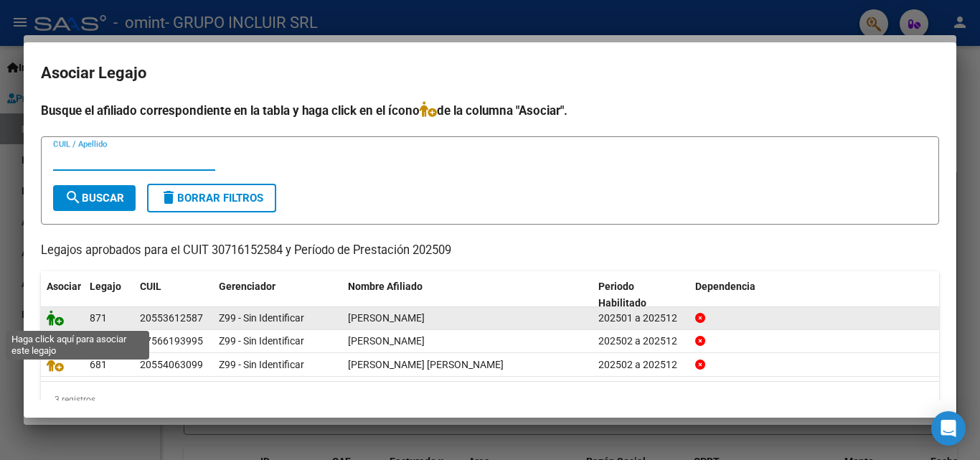 This screenshot has width=980, height=460. I want to click on span: 871, so click(98, 318).